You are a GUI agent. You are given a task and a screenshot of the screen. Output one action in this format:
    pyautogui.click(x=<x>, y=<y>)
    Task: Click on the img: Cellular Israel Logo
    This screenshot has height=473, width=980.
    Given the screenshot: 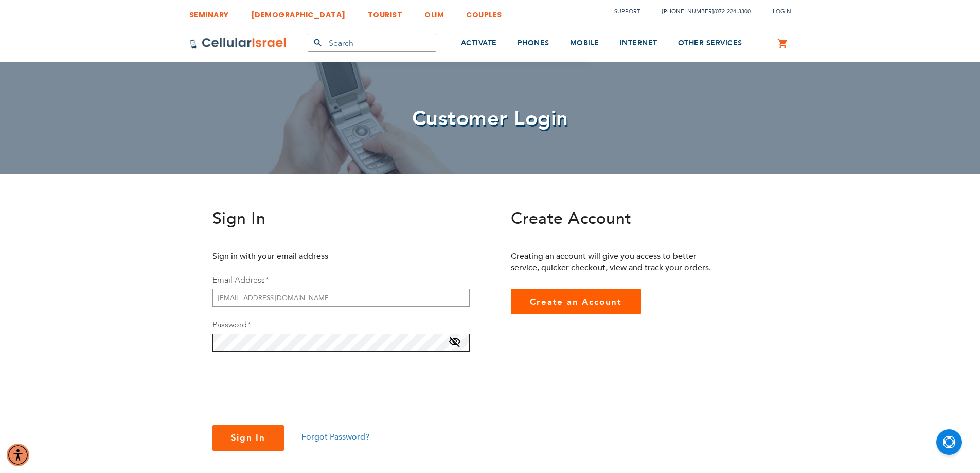 What is the action you would take?
    pyautogui.click(x=238, y=43)
    